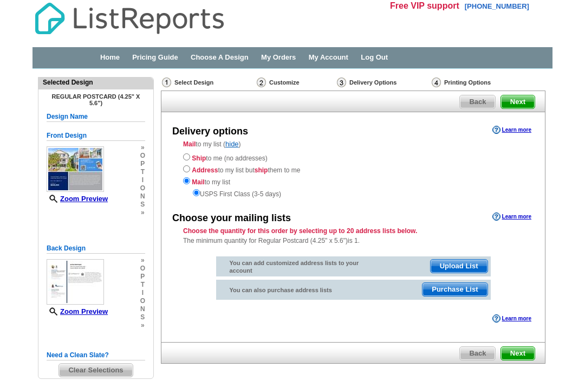  I want to click on div: to me (no addresses) to my list but them to me to my list, so click(353, 175).